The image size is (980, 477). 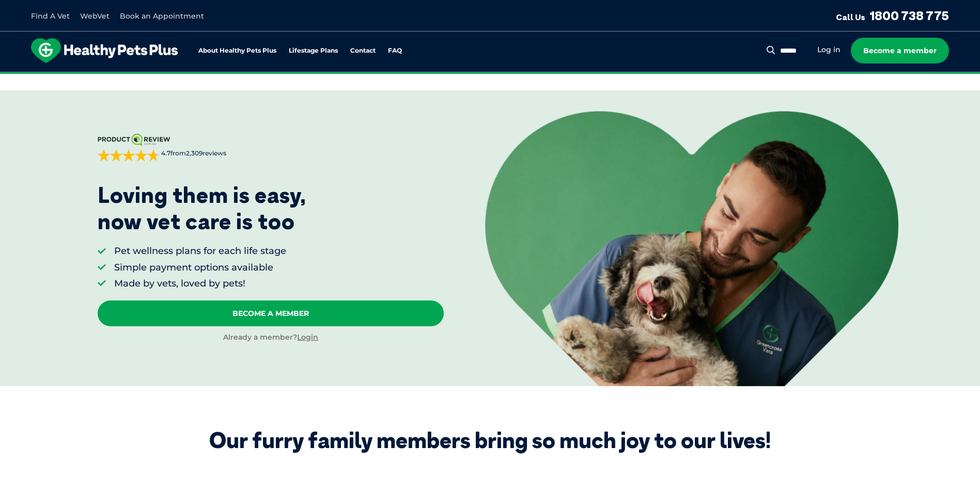 What do you see at coordinates (271, 338) in the screenshot?
I see `div: Already a member?` at bounding box center [271, 338].